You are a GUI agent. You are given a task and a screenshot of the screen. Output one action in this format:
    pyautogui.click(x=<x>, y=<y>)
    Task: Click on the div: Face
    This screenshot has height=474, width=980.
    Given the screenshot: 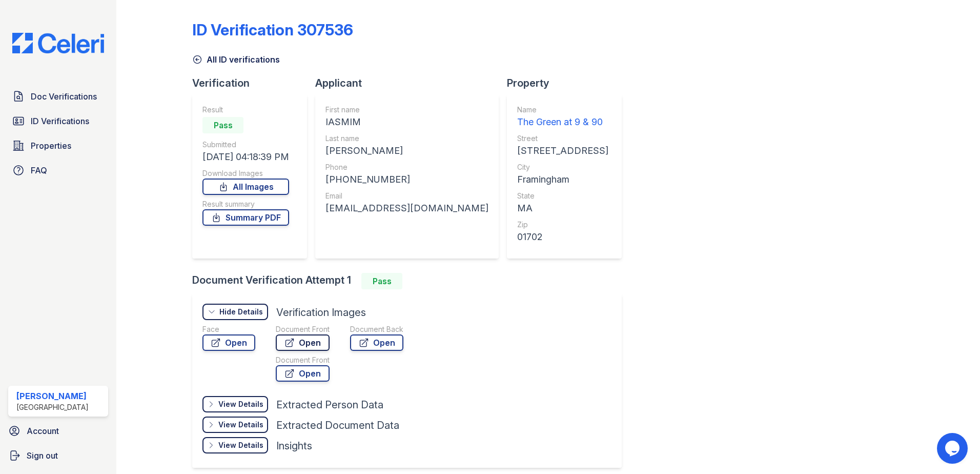 What is the action you would take?
    pyautogui.click(x=228, y=330)
    